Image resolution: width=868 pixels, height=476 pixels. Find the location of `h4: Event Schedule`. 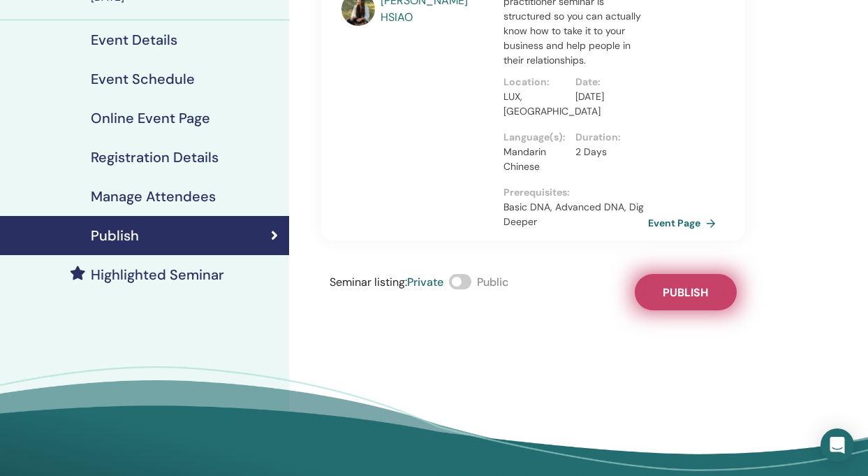

h4: Event Schedule is located at coordinates (142, 79).